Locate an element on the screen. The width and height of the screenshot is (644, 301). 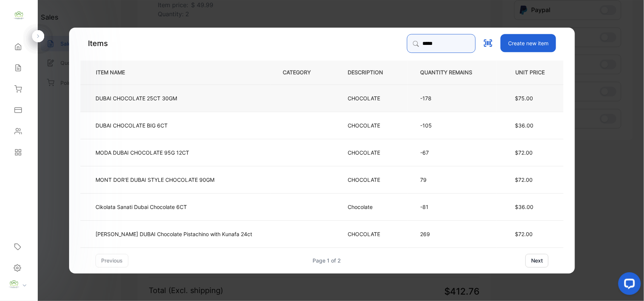
div: Page 1 of 2 is located at coordinates (327, 260).